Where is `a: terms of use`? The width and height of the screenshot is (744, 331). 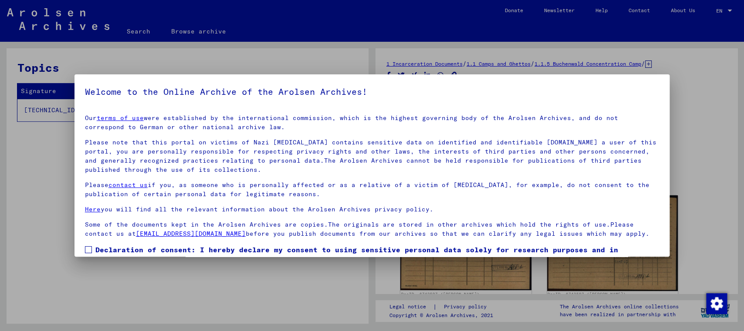
a: terms of use is located at coordinates (120, 118).